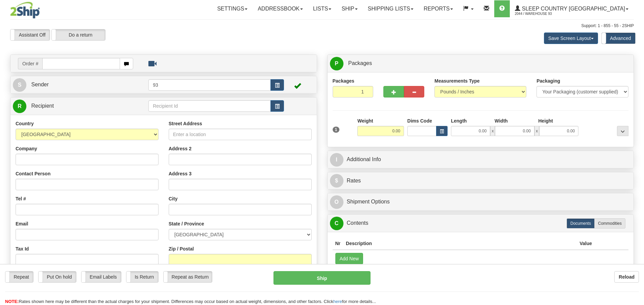 The height and width of the screenshot is (305, 644). What do you see at coordinates (343, 81) in the screenshot?
I see `label: Packages` at bounding box center [343, 81].